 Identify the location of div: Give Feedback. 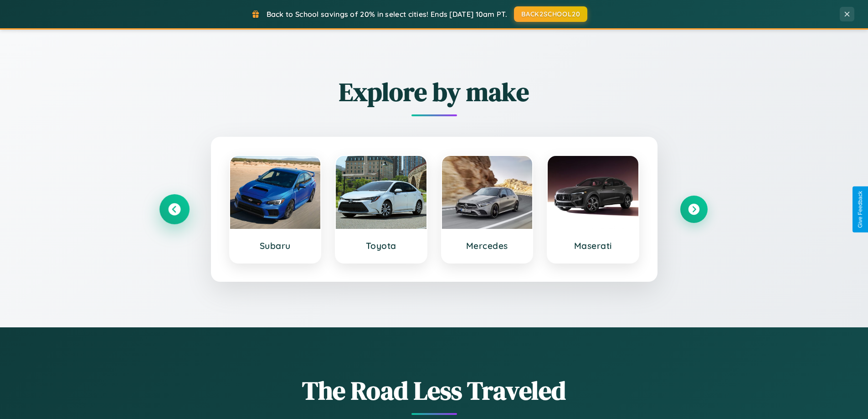
(861, 209).